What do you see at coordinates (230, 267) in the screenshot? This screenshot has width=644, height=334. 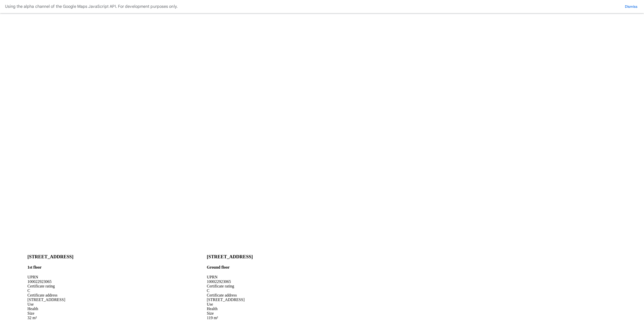 I see `h4: Ground floor` at bounding box center [230, 267].